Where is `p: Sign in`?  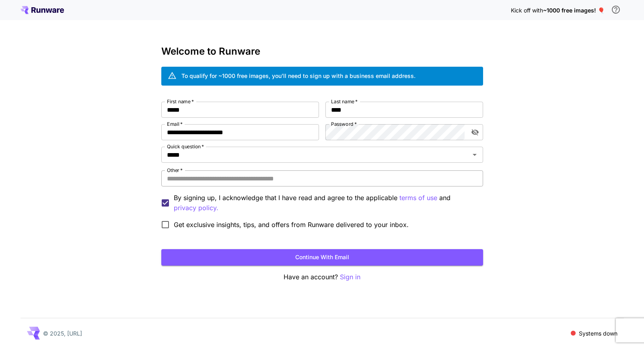 p: Sign in is located at coordinates (350, 277).